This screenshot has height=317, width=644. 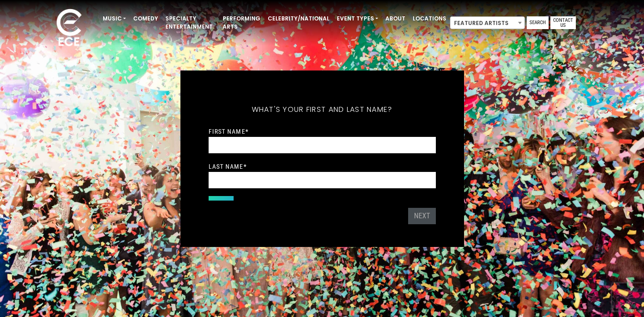 I want to click on label: First Name, so click(x=228, y=131).